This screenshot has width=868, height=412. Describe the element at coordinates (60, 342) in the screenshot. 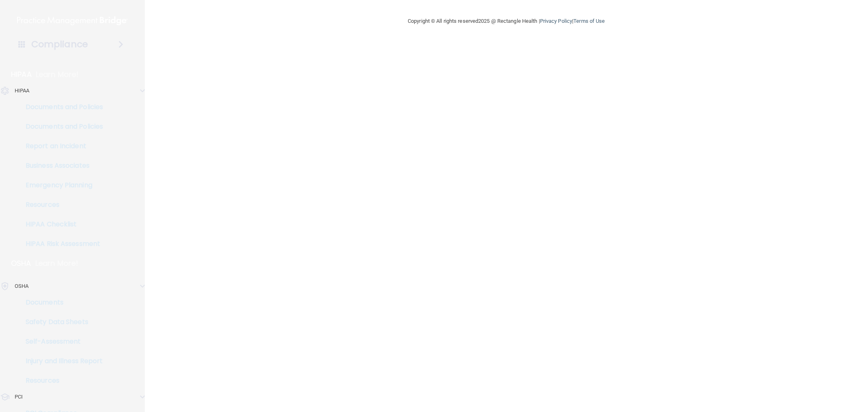

I see `p: Self-Assessment` at that location.